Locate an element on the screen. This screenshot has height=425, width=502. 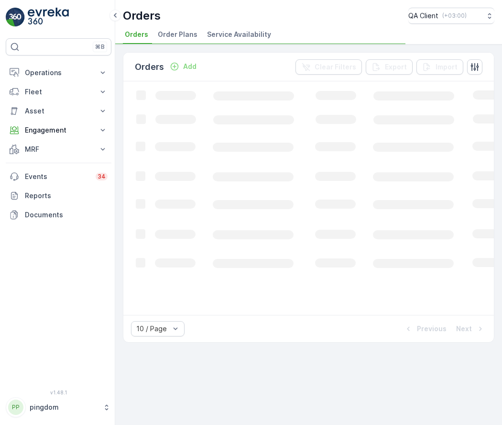
p: pingdom is located at coordinates (64, 407).